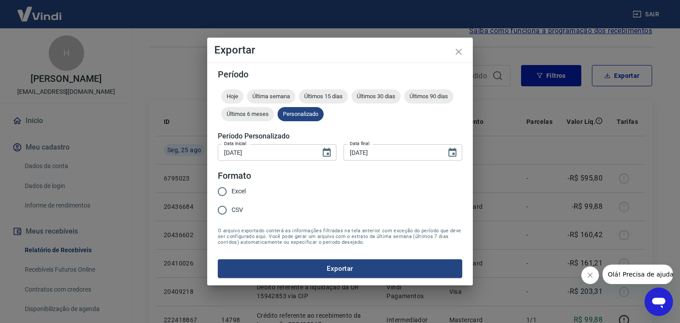 This screenshot has height=323, width=680. What do you see at coordinates (247, 114) in the screenshot?
I see `div: Últimos 6 meses` at bounding box center [247, 114].